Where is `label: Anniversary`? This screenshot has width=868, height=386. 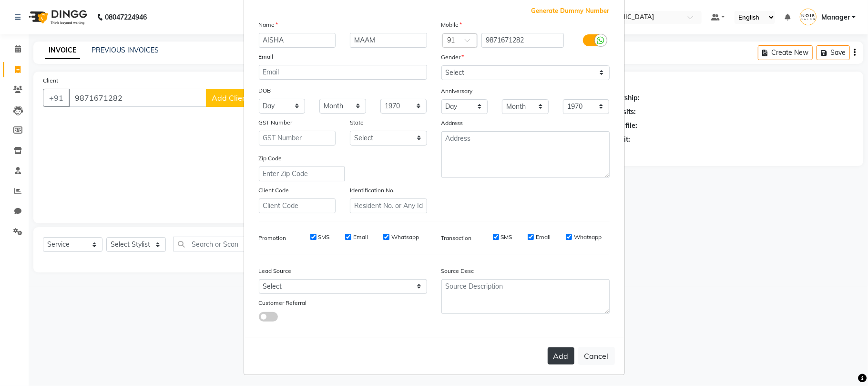 label: Anniversary is located at coordinates (457, 91).